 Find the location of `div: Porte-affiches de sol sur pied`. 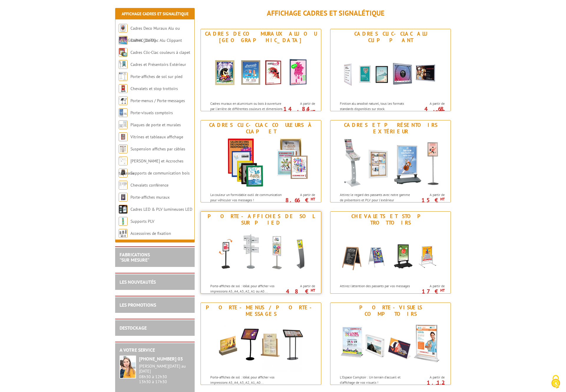

div: Porte-affiches de sol sur pied is located at coordinates (261, 220).